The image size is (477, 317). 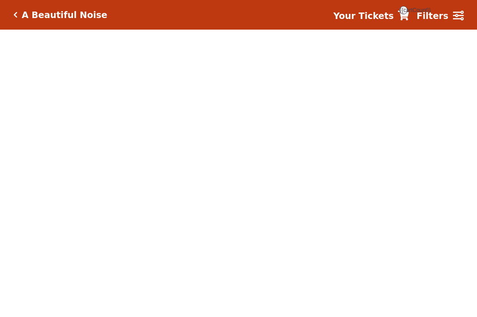 I want to click on h5: A Beautiful Noise, so click(x=64, y=15).